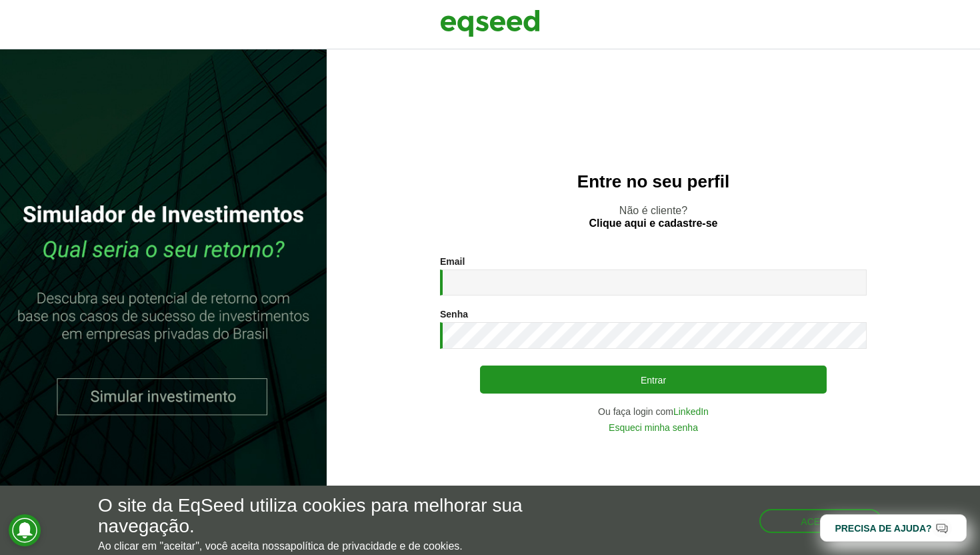 The height and width of the screenshot is (555, 980). I want to click on h2: Entre no seu perfil, so click(654, 181).